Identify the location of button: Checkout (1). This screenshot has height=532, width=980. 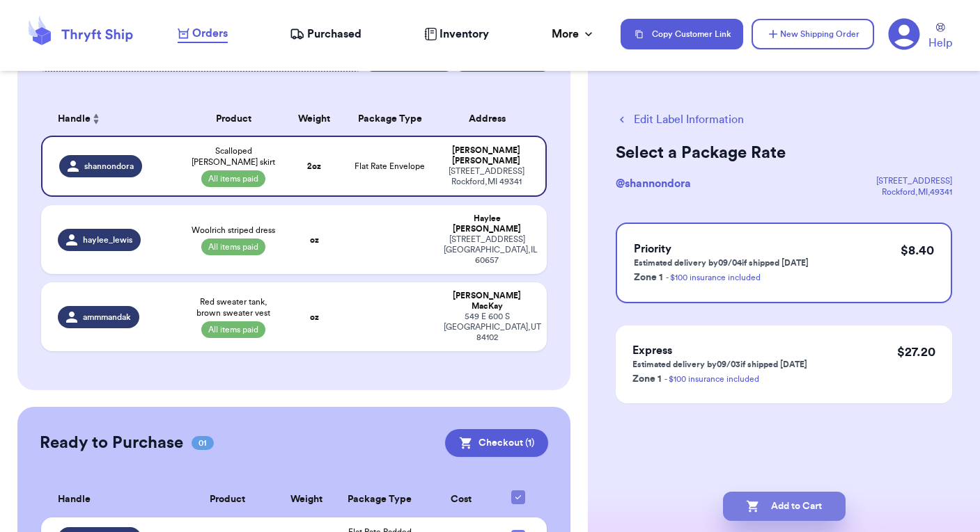
(497, 443).